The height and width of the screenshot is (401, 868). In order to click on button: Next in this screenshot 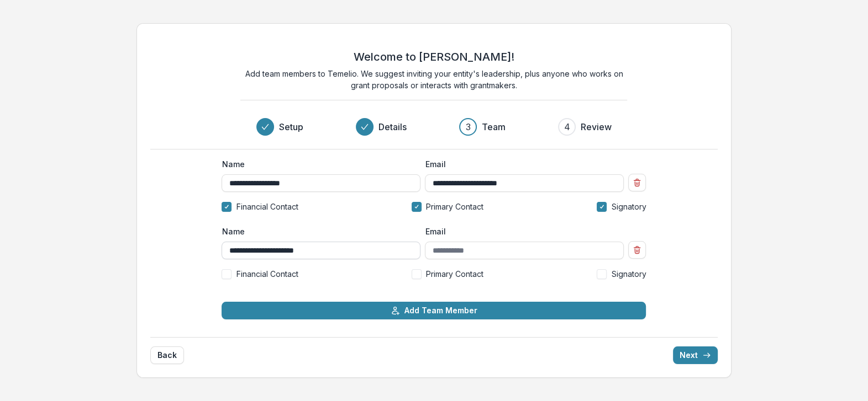, I will do `click(695, 355)`.